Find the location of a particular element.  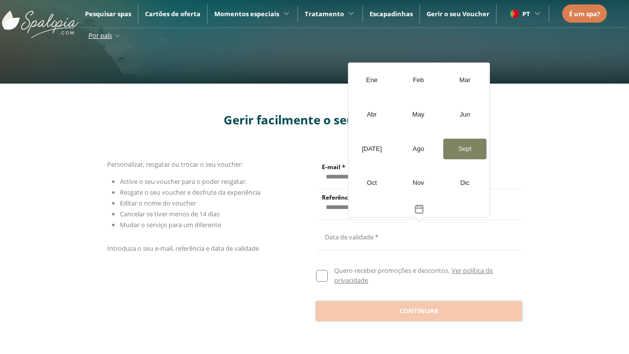

span: Gerir o seu Voucher is located at coordinates (458, 14).